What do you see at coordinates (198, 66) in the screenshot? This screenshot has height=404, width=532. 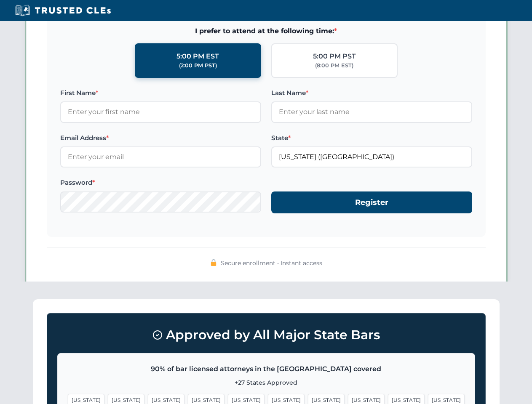 I see `div: (2:00 PM PST)` at bounding box center [198, 66].